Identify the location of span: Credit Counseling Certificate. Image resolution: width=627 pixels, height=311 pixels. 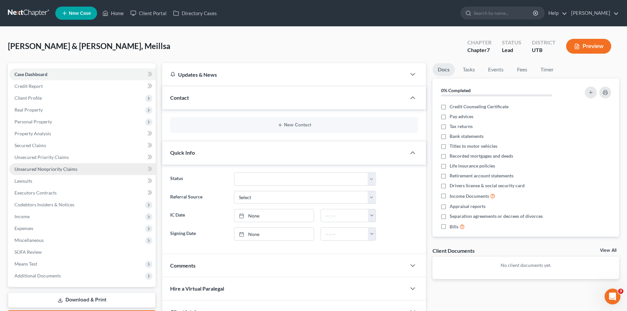
(479, 107).